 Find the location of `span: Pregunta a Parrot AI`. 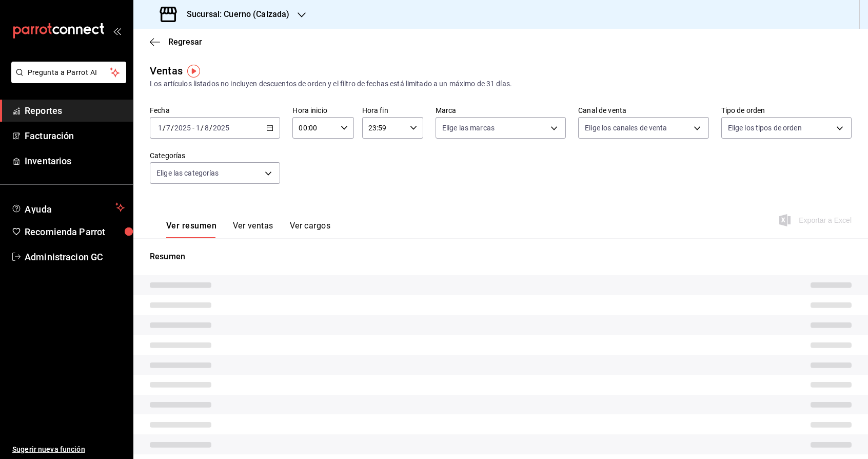

span: Pregunta a Parrot AI is located at coordinates (68, 72).